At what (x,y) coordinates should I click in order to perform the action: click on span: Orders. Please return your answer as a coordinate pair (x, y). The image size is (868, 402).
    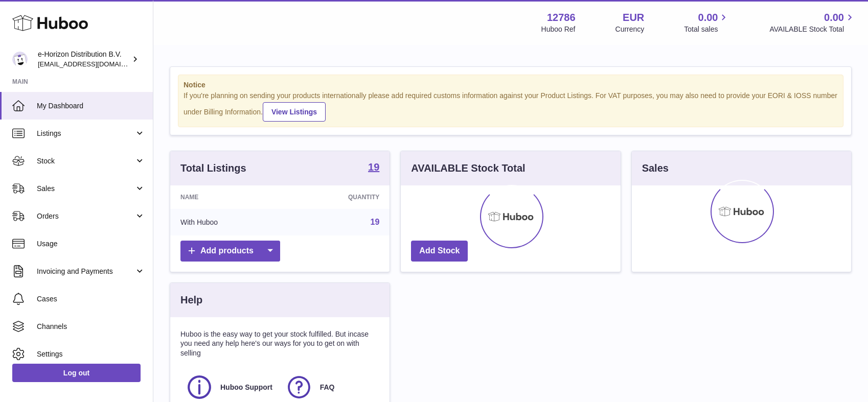
    Looking at the image, I should click on (85, 216).